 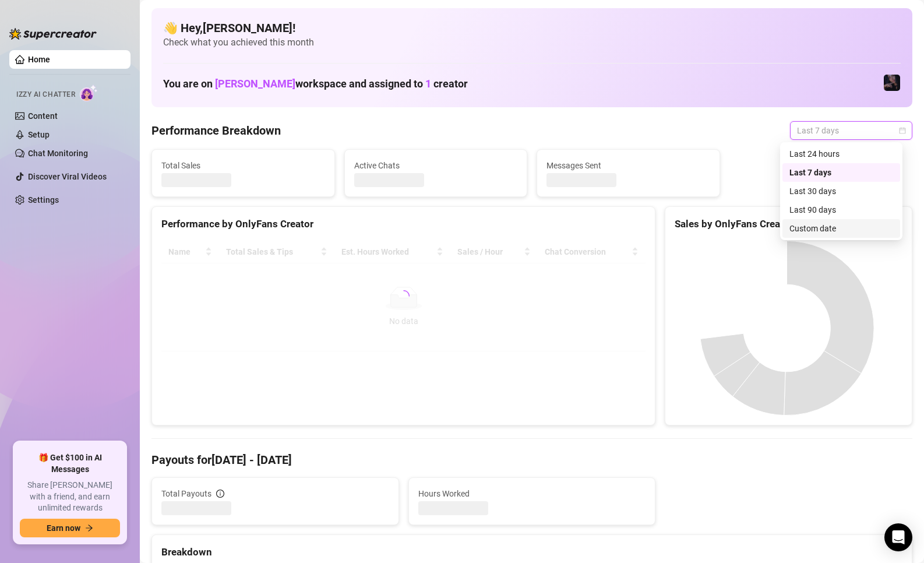 What do you see at coordinates (436, 165) in the screenshot?
I see `span: Active Chats` at bounding box center [436, 165].